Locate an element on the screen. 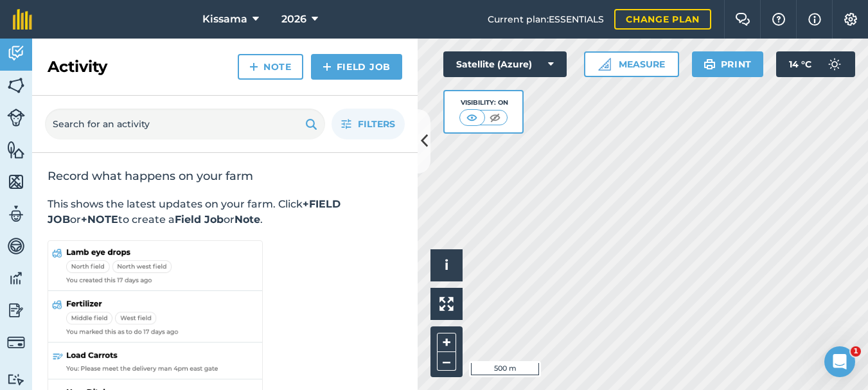  button: Filters is located at coordinates (368, 124).